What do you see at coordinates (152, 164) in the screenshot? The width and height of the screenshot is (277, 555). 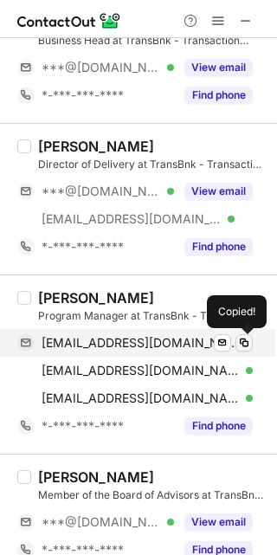 I see `div: Director of Delivery at TransBnk - Transaction Banking Platform` at bounding box center [152, 164].